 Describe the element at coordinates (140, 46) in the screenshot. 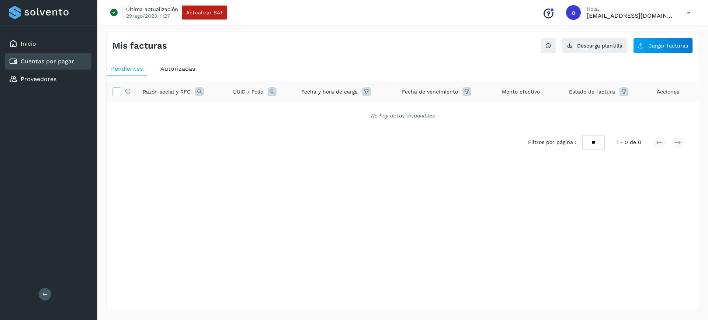

I see `h4: Mis facturas` at that location.